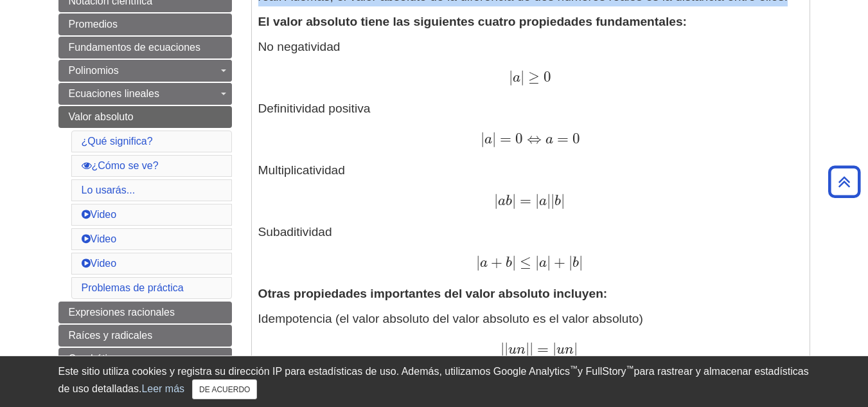 The width and height of the screenshot is (868, 407). Describe the element at coordinates (315, 371) in the screenshot. I see `font: Este sitio utiliza cookies y registra su dirección IP para estadísticas de uso. Además, utilizamo...` at that location.